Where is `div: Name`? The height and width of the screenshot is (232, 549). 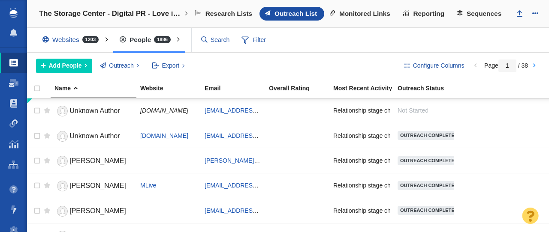 div: Name is located at coordinates (97, 88).